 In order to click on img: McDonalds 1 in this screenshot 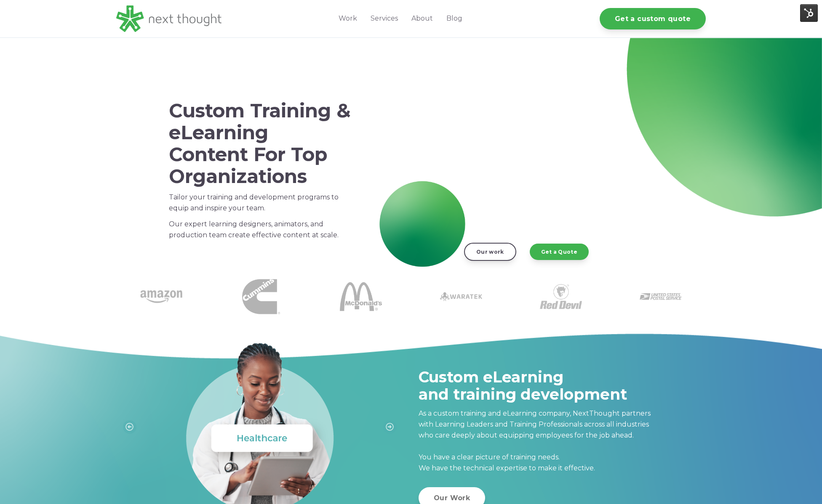, I will do `click(361, 297)`.